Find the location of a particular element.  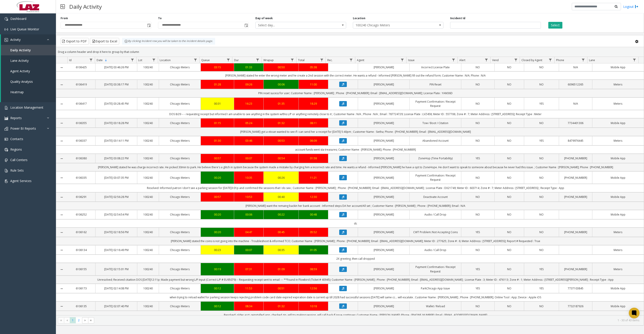

a: 00:26 is located at coordinates (281, 178).